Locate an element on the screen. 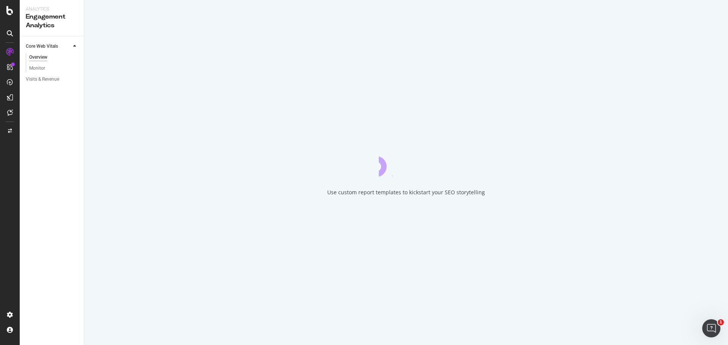  a: Visits & Revenue is located at coordinates (52, 79).